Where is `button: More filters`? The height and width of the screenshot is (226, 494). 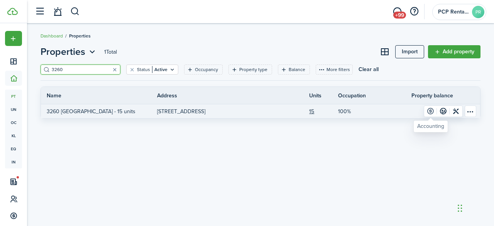 button: More filters is located at coordinates (334, 69).